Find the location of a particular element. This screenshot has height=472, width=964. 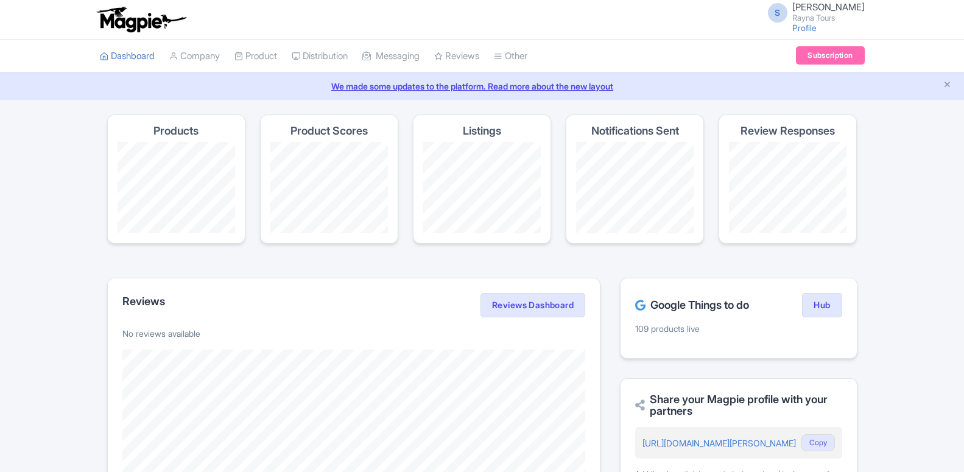

button: Copy is located at coordinates (818, 443).